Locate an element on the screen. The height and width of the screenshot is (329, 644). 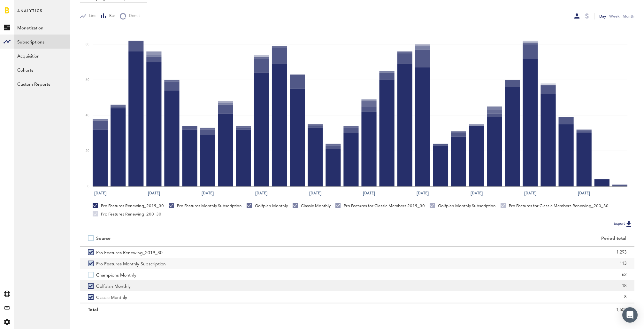
span: Pro Features Renewing_2019_30 is located at coordinates (129, 252).